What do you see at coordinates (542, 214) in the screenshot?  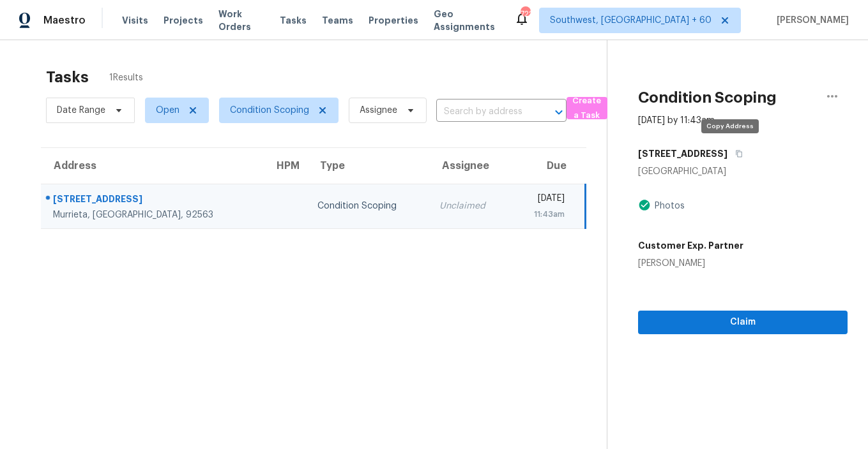 I see `div: 11:43am` at bounding box center [542, 214].